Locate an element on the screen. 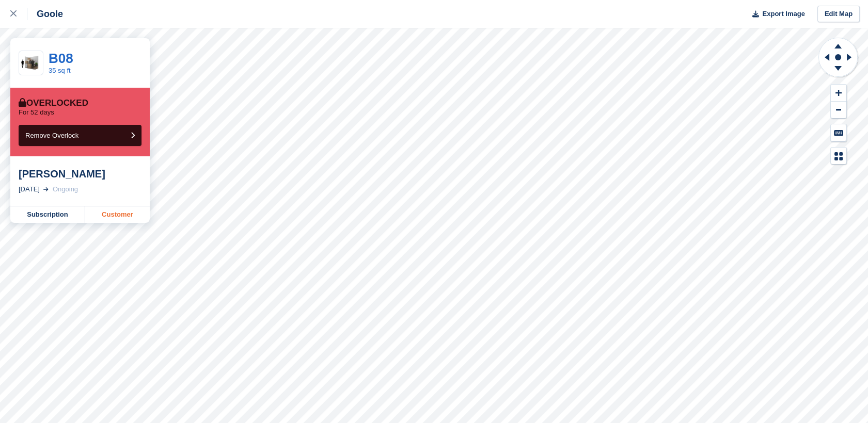 This screenshot has height=423, width=868. span: Export Image is located at coordinates (783, 14).